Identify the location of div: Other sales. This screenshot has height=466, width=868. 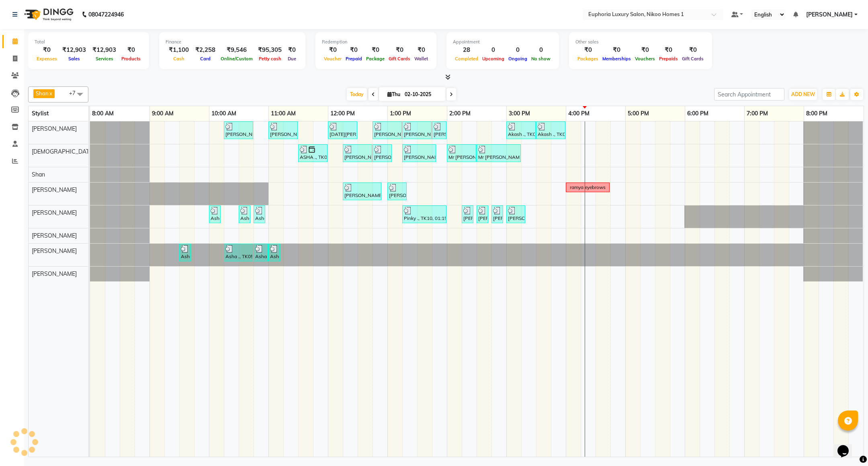
(641, 42).